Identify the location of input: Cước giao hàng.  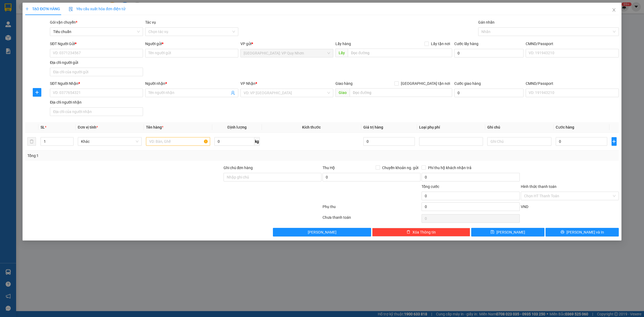
(489, 93).